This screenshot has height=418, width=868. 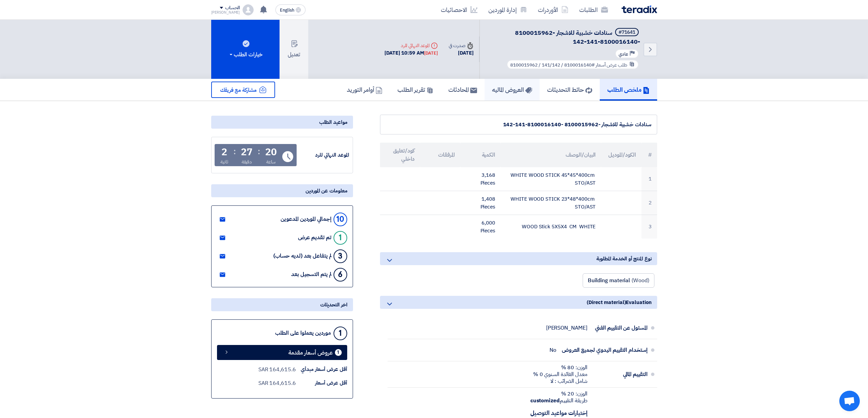 What do you see at coordinates (481, 203) in the screenshot?
I see `td: 1,408 Pieces` at bounding box center [481, 203].